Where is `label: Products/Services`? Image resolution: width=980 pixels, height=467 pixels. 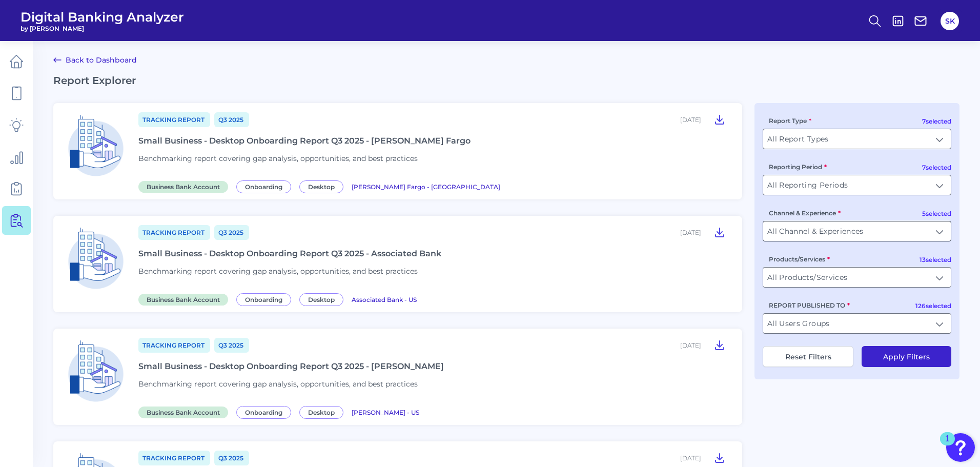 label: Products/Services is located at coordinates (799, 259).